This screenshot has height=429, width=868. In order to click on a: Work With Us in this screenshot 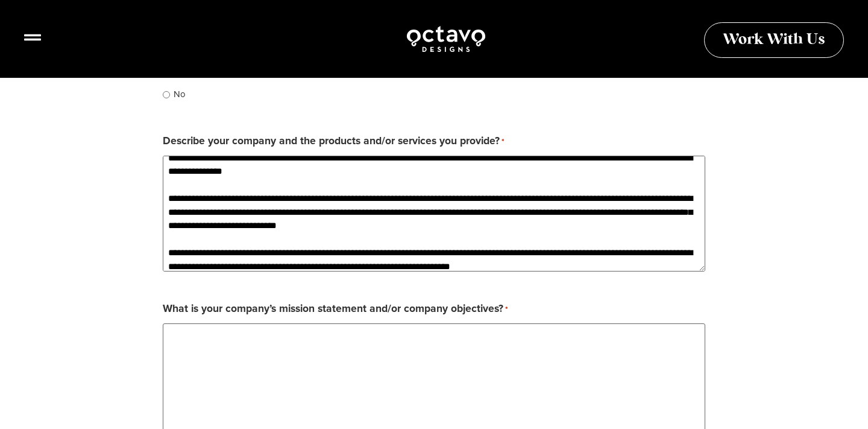, I will do `click(774, 40)`.